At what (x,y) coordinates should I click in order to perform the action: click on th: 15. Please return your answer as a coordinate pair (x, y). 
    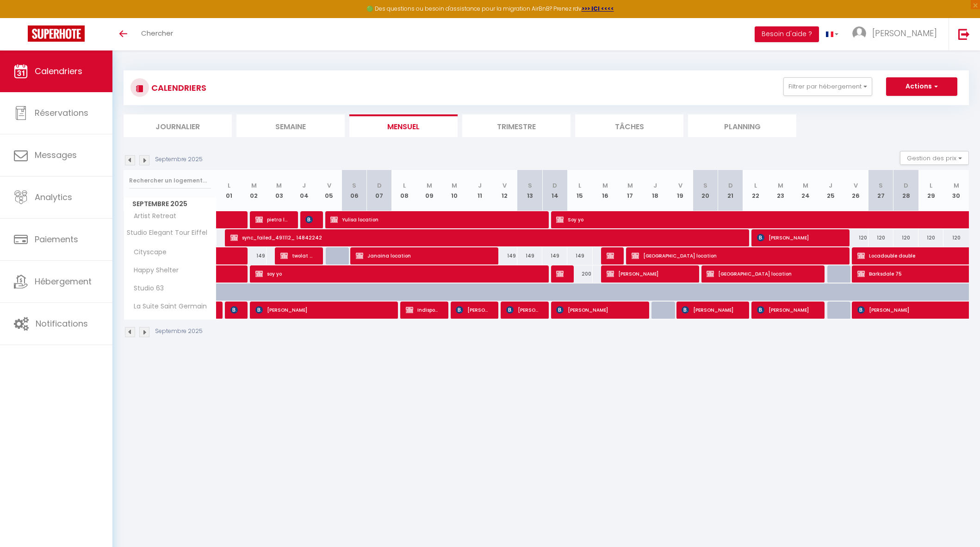
    Looking at the image, I should click on (580, 190).